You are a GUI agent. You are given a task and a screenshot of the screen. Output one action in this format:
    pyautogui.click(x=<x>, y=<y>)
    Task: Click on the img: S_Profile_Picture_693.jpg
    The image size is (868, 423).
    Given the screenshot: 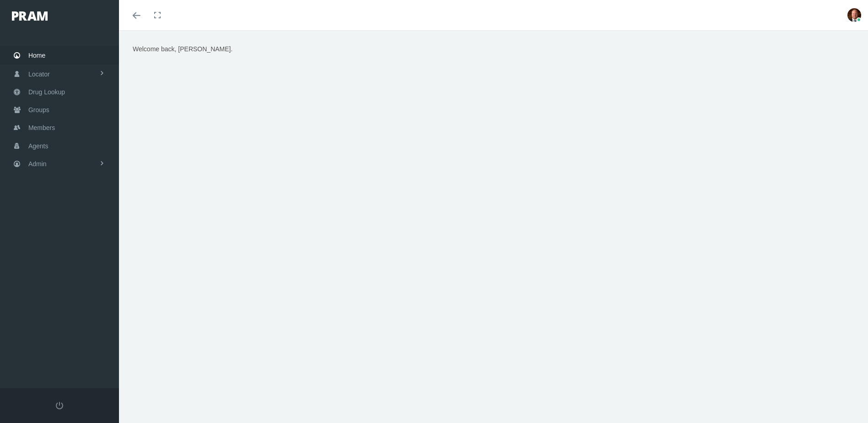 What is the action you would take?
    pyautogui.click(x=854, y=15)
    